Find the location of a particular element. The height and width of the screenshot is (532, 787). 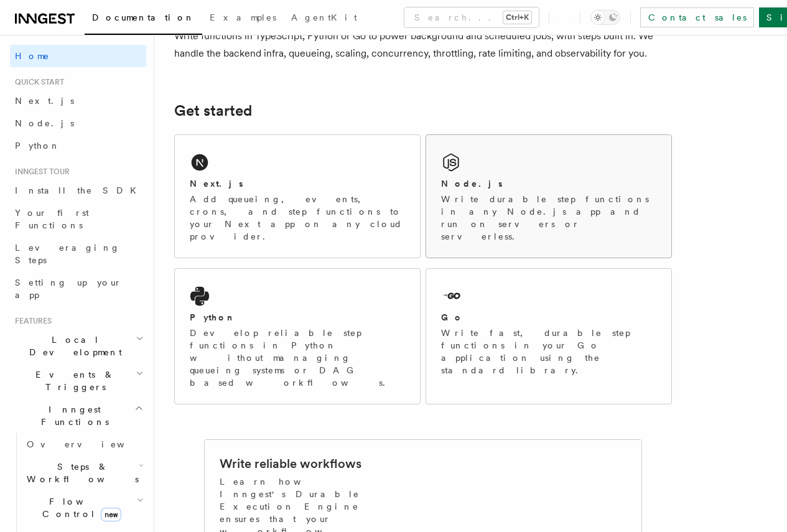

button: Flow Controlnew is located at coordinates (84, 507).